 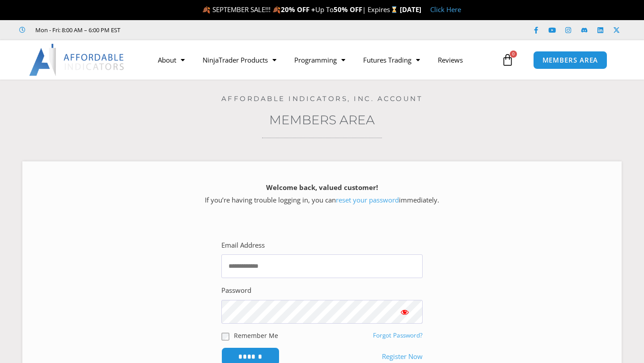 What do you see at coordinates (171, 60) in the screenshot?
I see `a: About` at bounding box center [171, 60].